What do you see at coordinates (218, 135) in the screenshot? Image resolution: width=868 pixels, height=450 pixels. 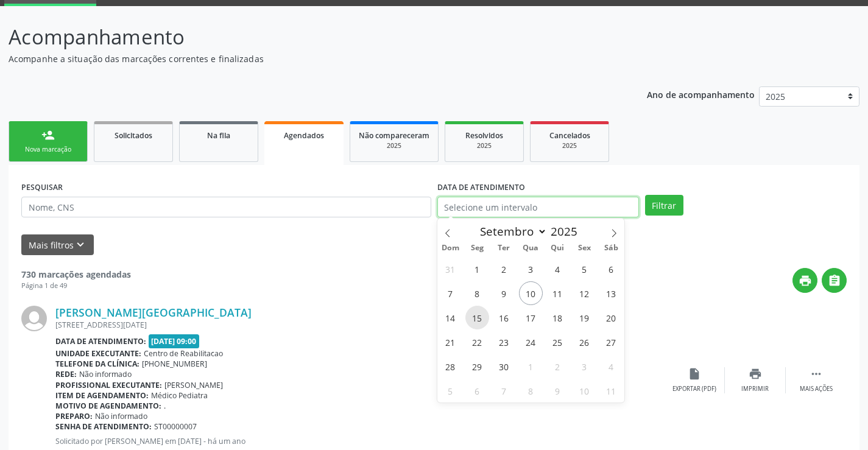 I see `span: Na fila` at bounding box center [218, 135].